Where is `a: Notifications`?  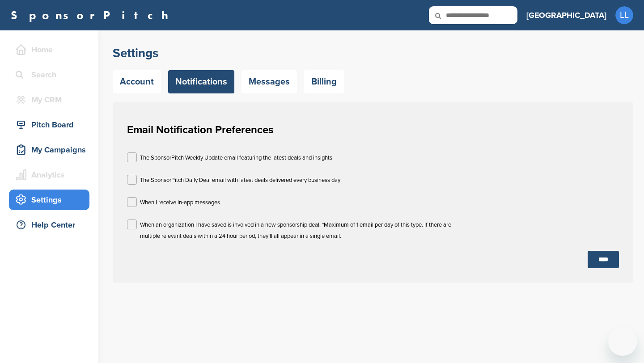
a: Notifications is located at coordinates (201, 82).